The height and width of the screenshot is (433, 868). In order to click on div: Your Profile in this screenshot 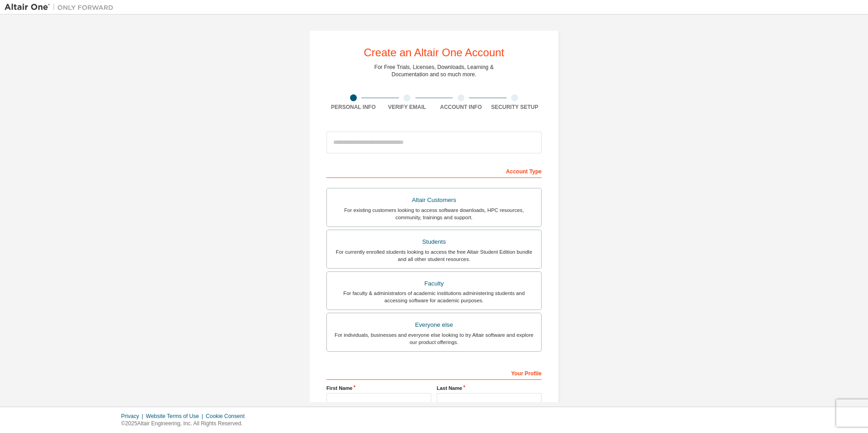, I will do `click(434, 372)`.